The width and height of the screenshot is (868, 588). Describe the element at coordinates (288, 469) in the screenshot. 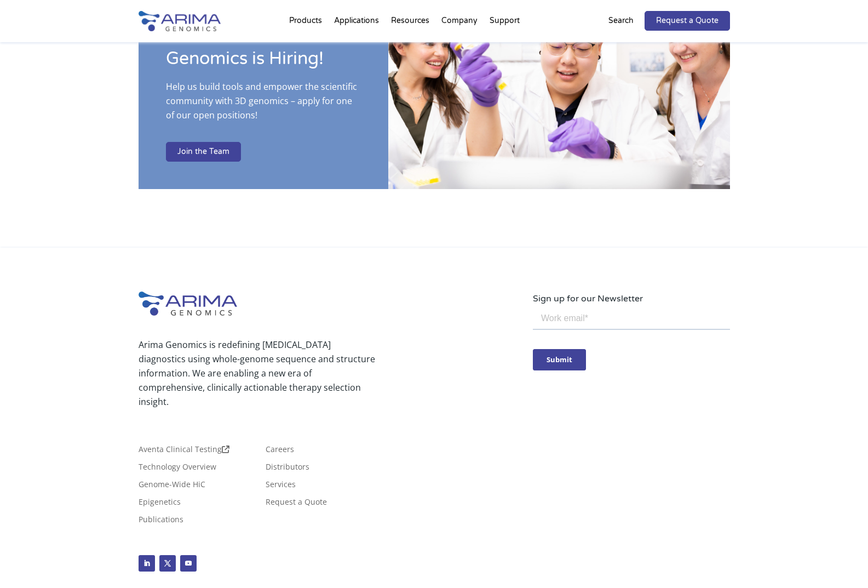

I see `a: Distributors` at that location.